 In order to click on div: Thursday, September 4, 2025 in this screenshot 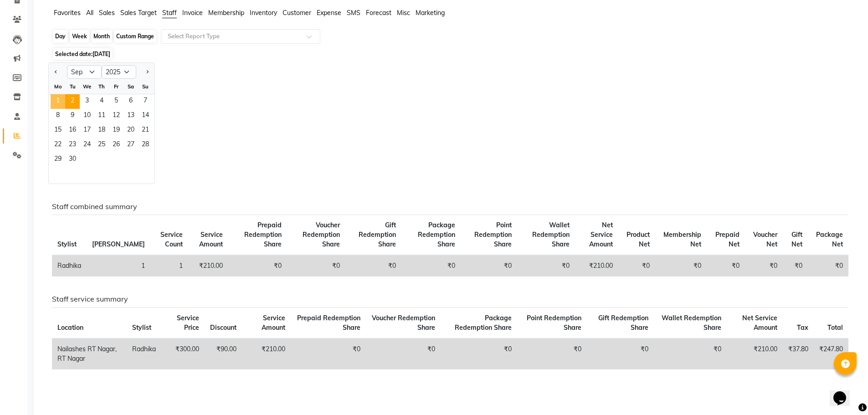, I will do `click(101, 101)`.